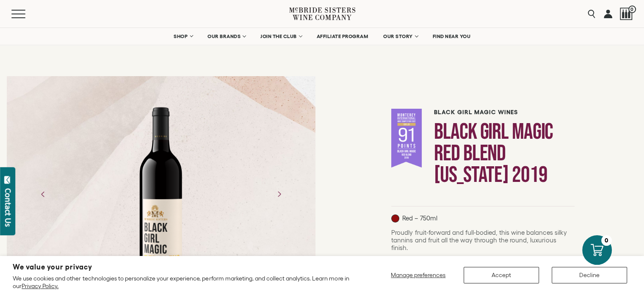  I want to click on a: JOIN THE CLUB, so click(281, 36).